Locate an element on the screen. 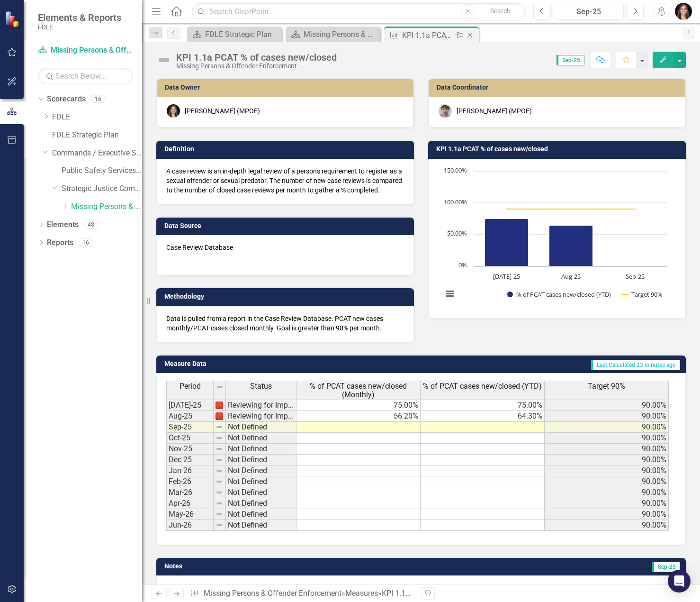 This screenshot has height=602, width=700. h3: Measure Data is located at coordinates (247, 364).